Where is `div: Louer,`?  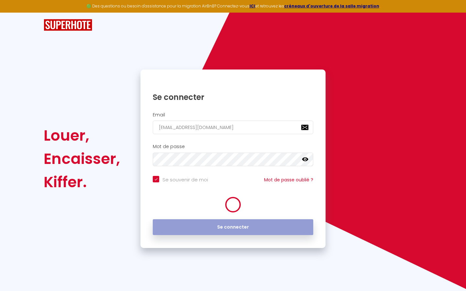 div: Louer, is located at coordinates (82, 136).